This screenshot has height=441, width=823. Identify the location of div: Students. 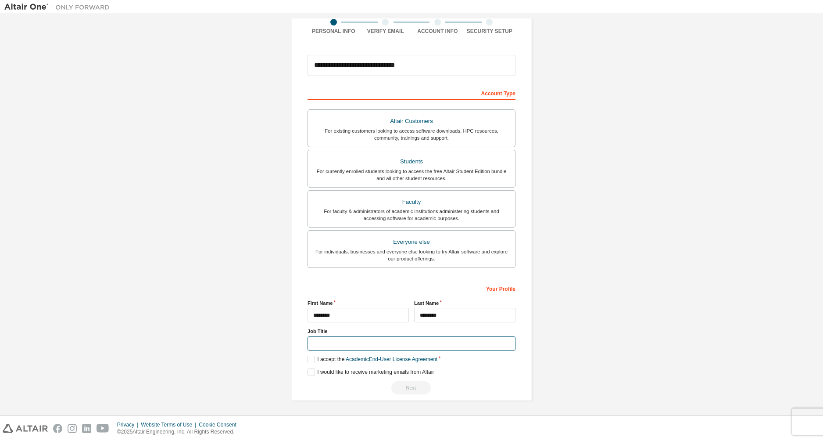
(412, 161).